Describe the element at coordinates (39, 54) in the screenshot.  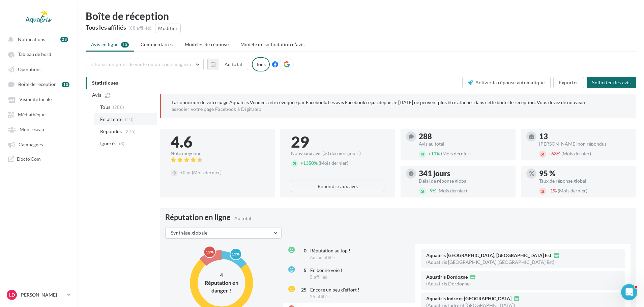
I see `a: Tableau de bord` at that location.